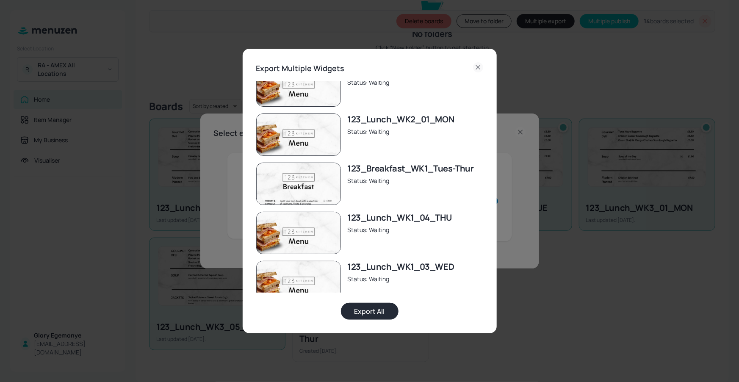  What do you see at coordinates (370, 311) in the screenshot?
I see `button: Export All` at bounding box center [370, 311].